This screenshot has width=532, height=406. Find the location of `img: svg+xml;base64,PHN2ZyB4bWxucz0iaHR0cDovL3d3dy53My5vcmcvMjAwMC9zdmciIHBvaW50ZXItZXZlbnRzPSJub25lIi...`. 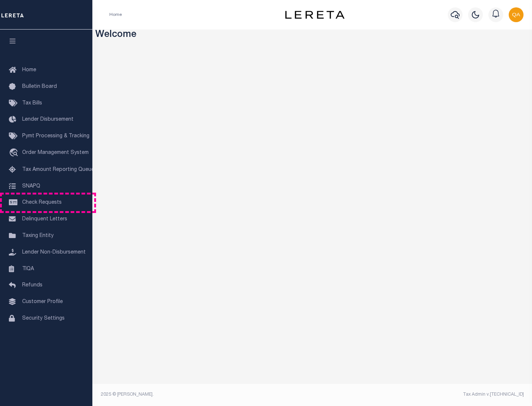

img: svg+xml;base64,PHN2ZyB4bWxucz0iaHR0cDovL3d3dy53My5vcmcvMjAwMC9zdmciIHBvaW50ZXItZXZlbnRzPSJub25lIi... is located at coordinates (516, 15).